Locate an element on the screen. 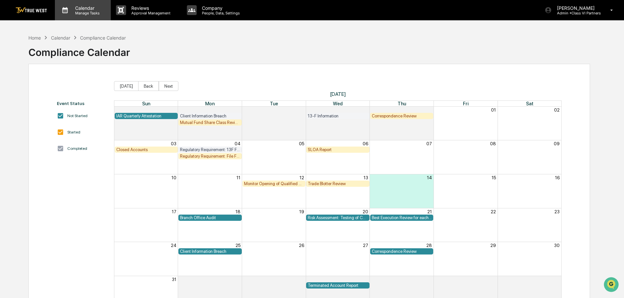 The image size is (624, 298). button: 13 is located at coordinates (366, 177).